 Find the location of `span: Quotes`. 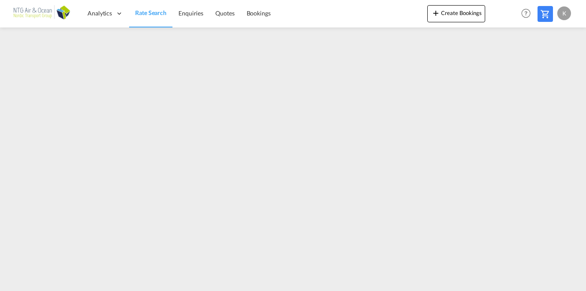

span: Quotes is located at coordinates (225, 13).